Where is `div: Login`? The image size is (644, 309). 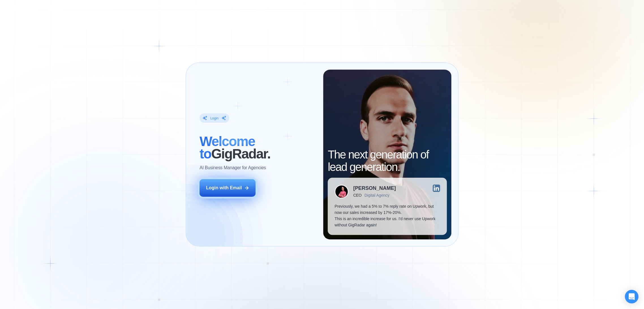 div: Login is located at coordinates (214, 118).